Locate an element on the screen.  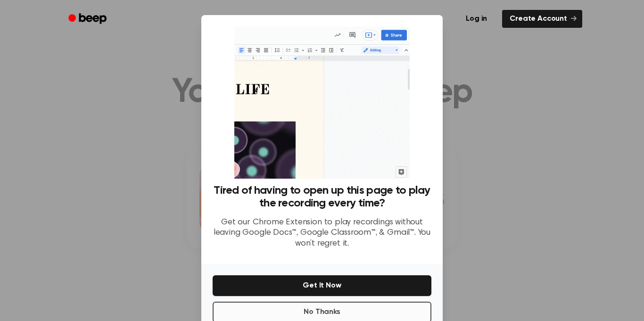
button: Get It Now is located at coordinates (322, 285).